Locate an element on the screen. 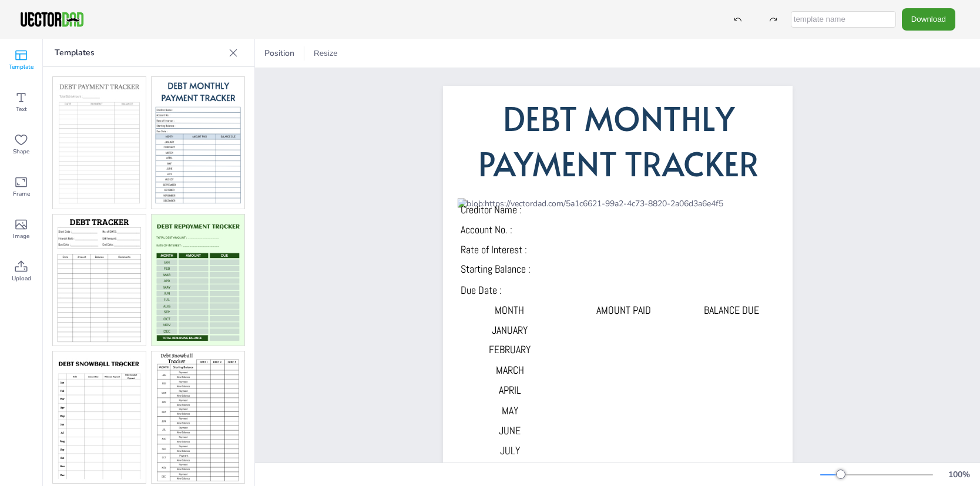  span: Upload is located at coordinates (21, 279).